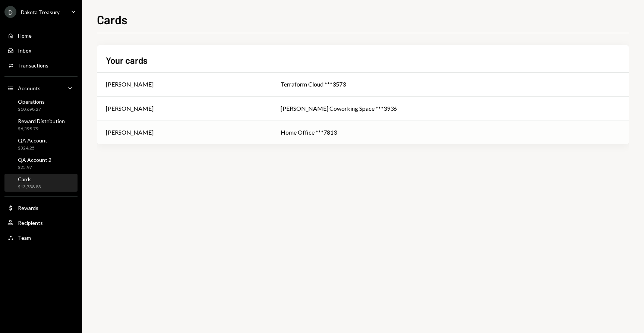  What do you see at coordinates (41, 105) in the screenshot?
I see `a: Operations$10,698.27` at bounding box center [41, 105].